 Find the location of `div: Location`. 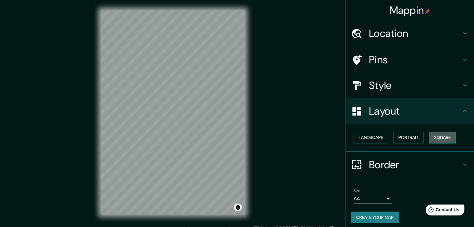

div: Location is located at coordinates (410, 33).